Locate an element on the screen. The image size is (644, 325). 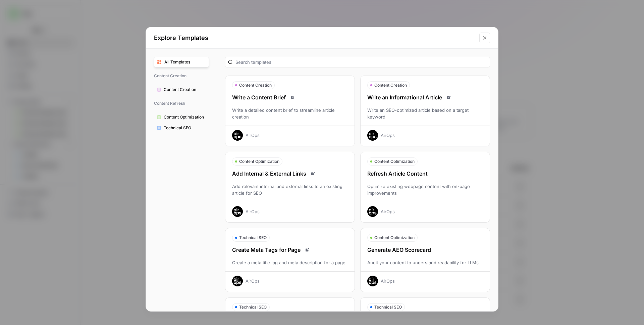
div: Add relevant internal and external links to an existing article for SEO is located at coordinates (290, 189).